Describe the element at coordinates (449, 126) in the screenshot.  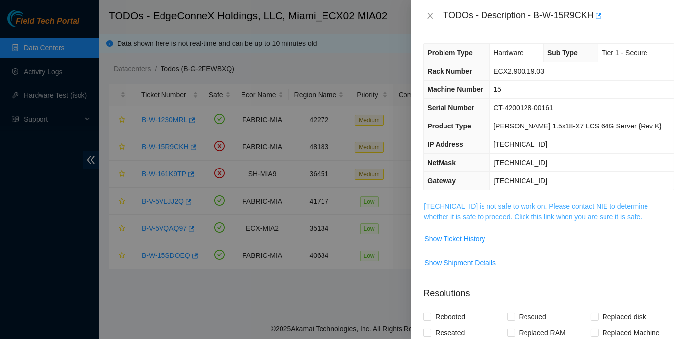
I see `span: Product Type` at that location.